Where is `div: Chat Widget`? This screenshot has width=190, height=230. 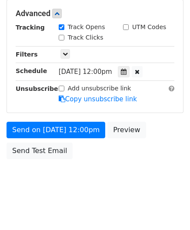
div: Chat Widget is located at coordinates (168, 209).